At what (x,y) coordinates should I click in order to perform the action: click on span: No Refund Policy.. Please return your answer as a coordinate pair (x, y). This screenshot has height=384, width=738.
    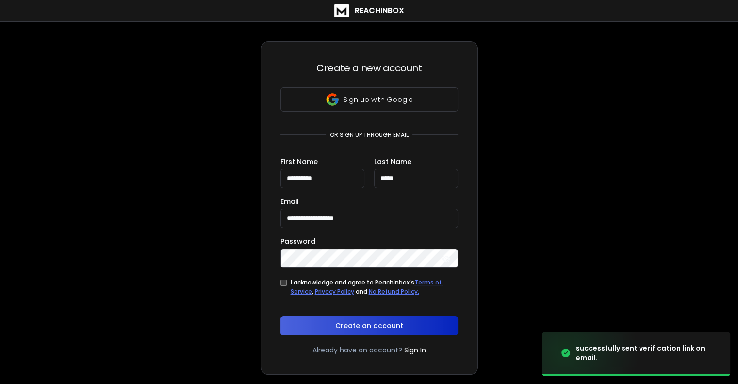
    Looking at the image, I should click on (394, 291).